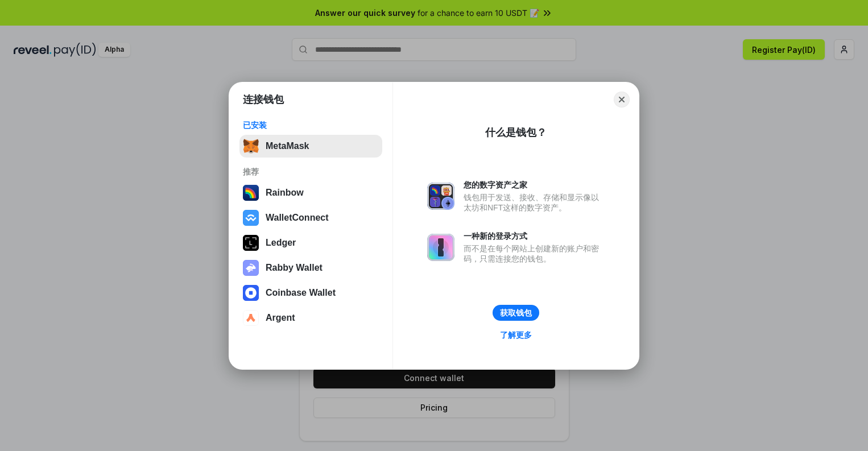  What do you see at coordinates (294, 268) in the screenshot?
I see `div: Rabby Wallet` at bounding box center [294, 268].